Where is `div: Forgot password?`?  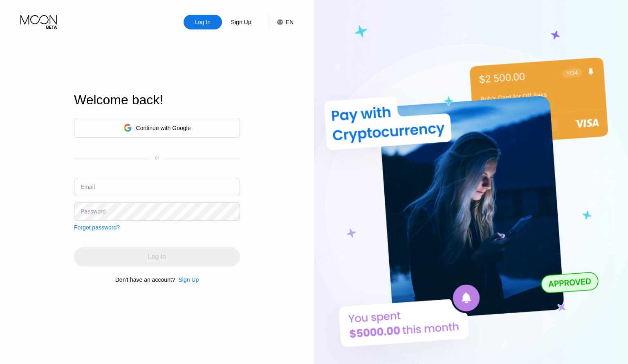 div: Forgot password? is located at coordinates (97, 227).